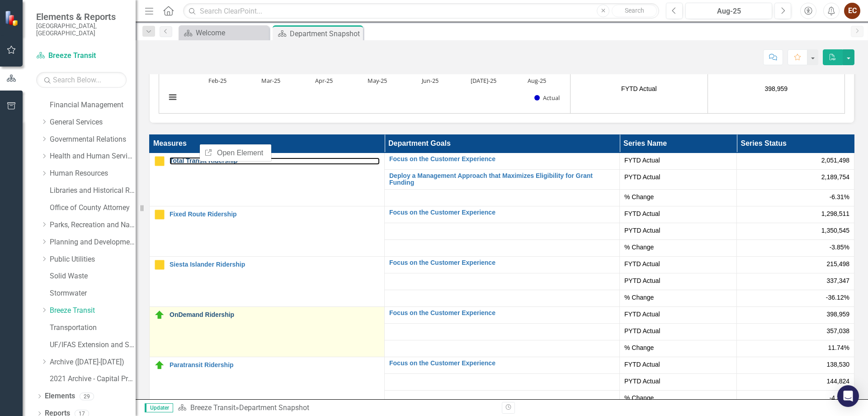 The height and width of the screenshot is (416, 868). What do you see at coordinates (835, 230) in the screenshot?
I see `span: 1,350,545` at bounding box center [835, 230].